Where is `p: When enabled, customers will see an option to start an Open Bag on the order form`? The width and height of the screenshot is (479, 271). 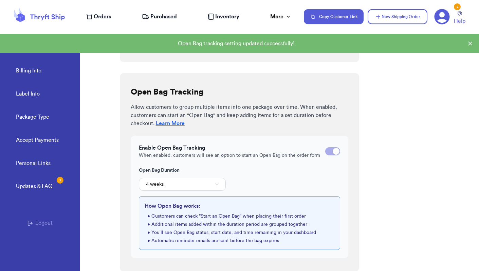 p: When enabled, customers will see an option to start an Open Bag on the order form is located at coordinates (229, 155).